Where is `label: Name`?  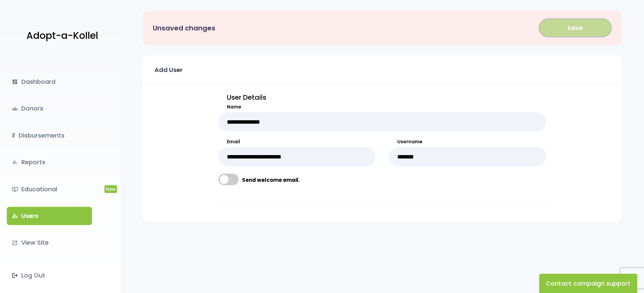 label: Name is located at coordinates (382, 106).